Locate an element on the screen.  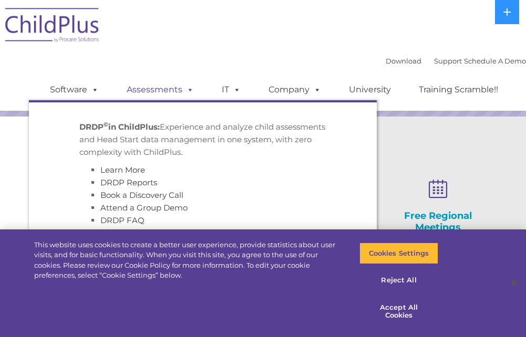
button: Accept All Cookies is located at coordinates (399, 311).